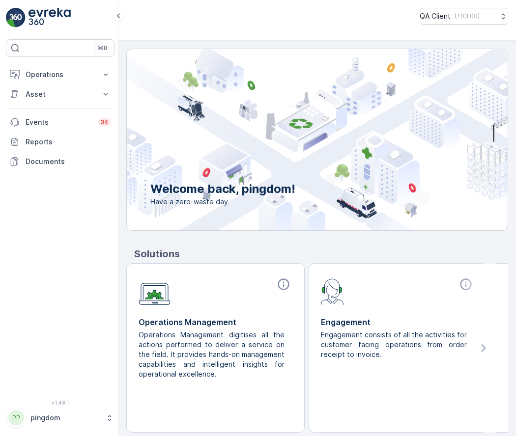 The height and width of the screenshot is (436, 516). What do you see at coordinates (68, 162) in the screenshot?
I see `p: Documents` at bounding box center [68, 162].